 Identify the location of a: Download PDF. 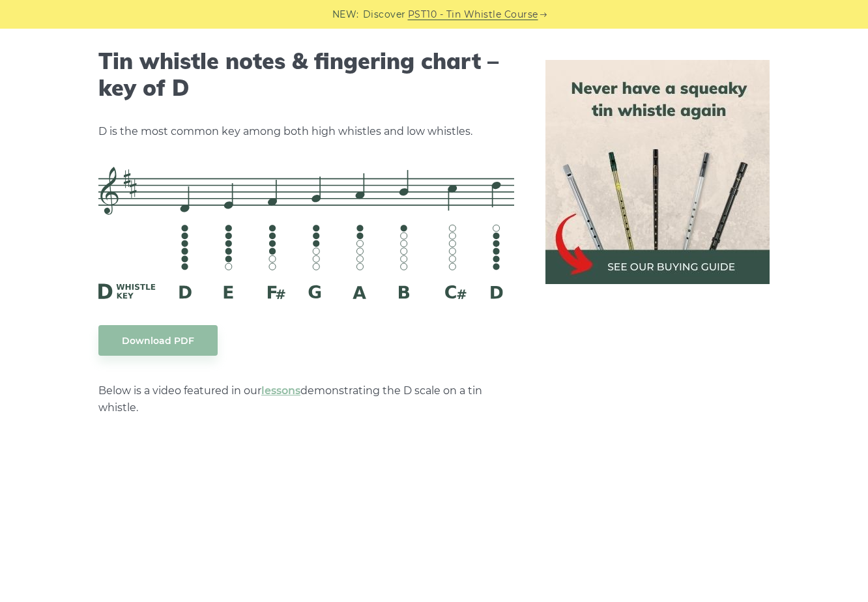
(158, 340).